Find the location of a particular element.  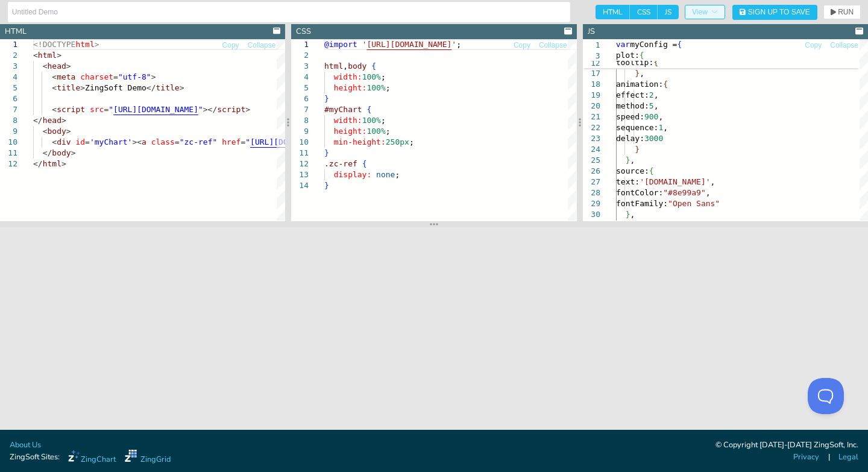

span: RUN is located at coordinates (846, 12).